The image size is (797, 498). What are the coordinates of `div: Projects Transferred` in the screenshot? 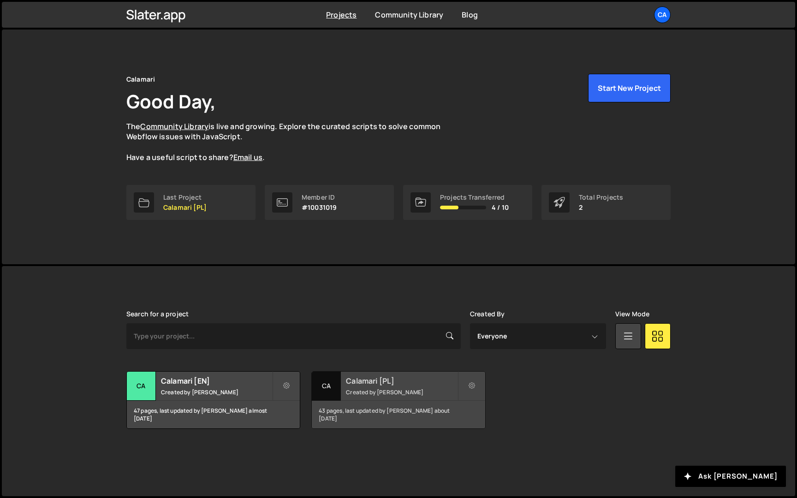 It's located at (474, 197).